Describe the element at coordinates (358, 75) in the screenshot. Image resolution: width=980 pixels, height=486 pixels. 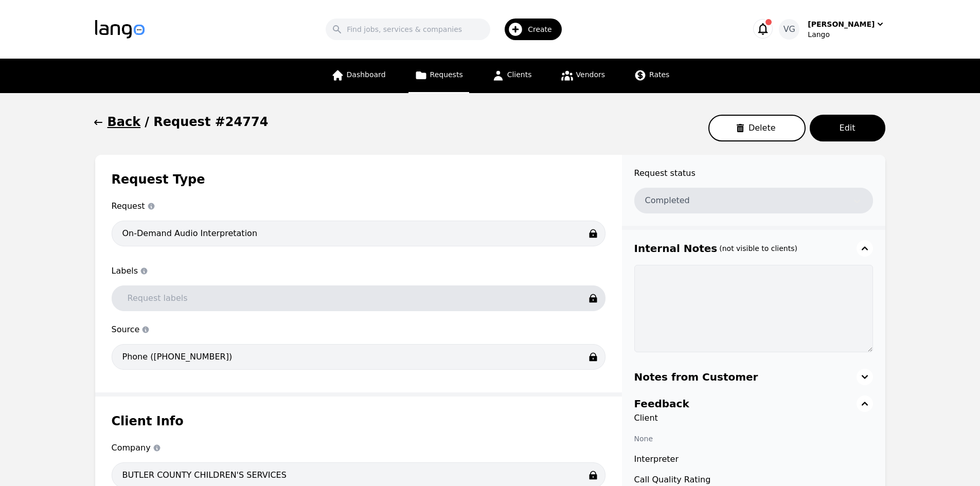
I see `a: Dashboard` at that location.